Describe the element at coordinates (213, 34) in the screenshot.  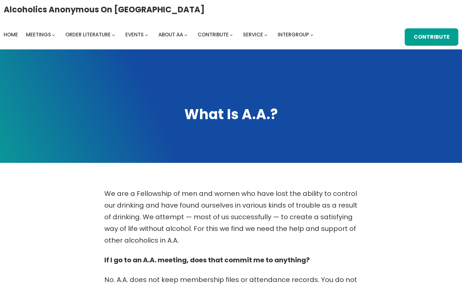
I see `span: Contribute` at that location.